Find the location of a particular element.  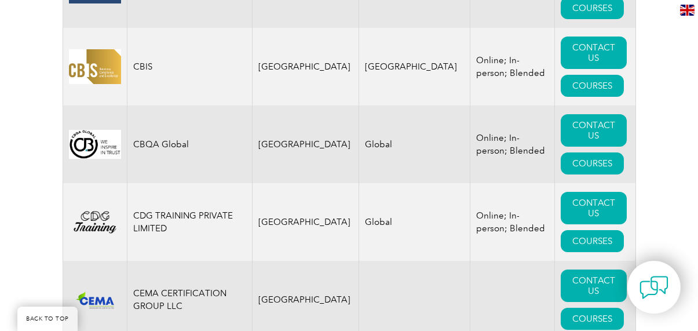

td: CDG TRAINING PRIVATE LIMITED is located at coordinates (189, 222).